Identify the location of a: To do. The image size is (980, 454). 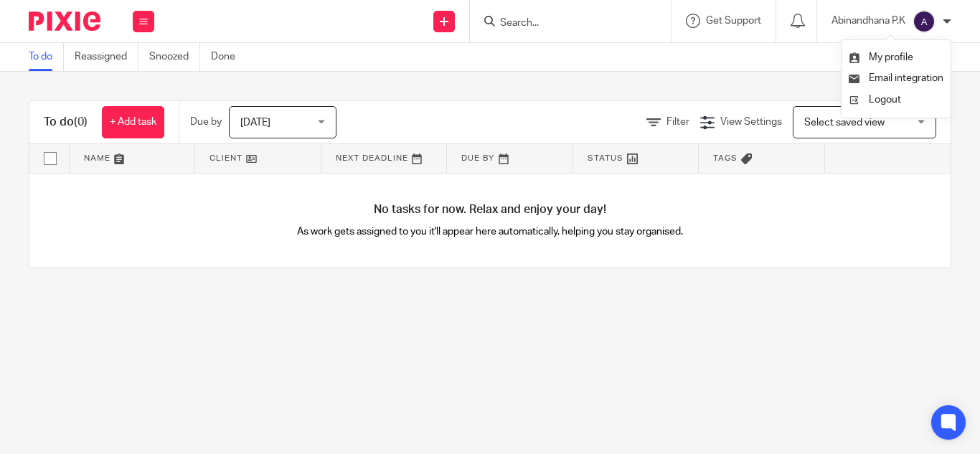
(45, 56).